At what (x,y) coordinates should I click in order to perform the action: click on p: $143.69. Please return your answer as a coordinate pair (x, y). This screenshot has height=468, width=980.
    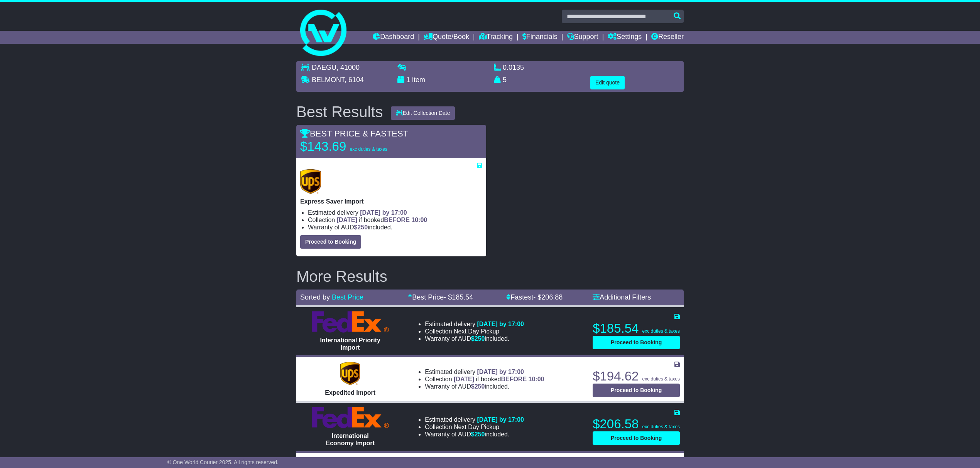
    Looking at the image, I should click on (348, 147).